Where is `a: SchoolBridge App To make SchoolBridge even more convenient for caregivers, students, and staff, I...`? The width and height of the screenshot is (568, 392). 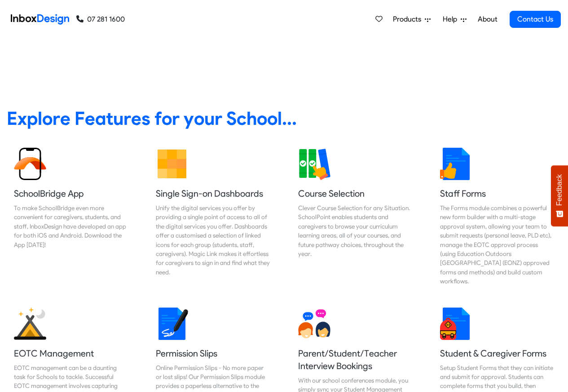 a: SchoolBridge App To make SchoolBridge even more convenient for caregivers, students, and staff, I... is located at coordinates (71, 217).